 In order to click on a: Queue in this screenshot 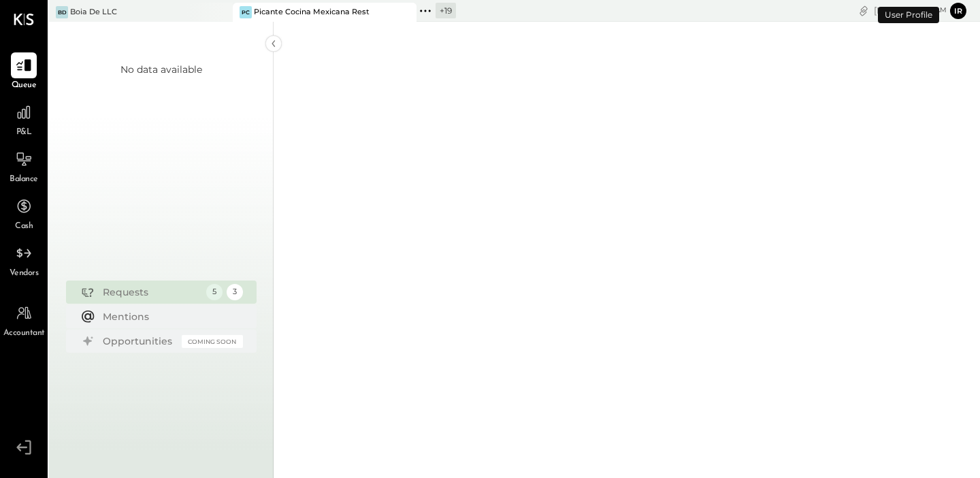, I will do `click(24, 72)`.